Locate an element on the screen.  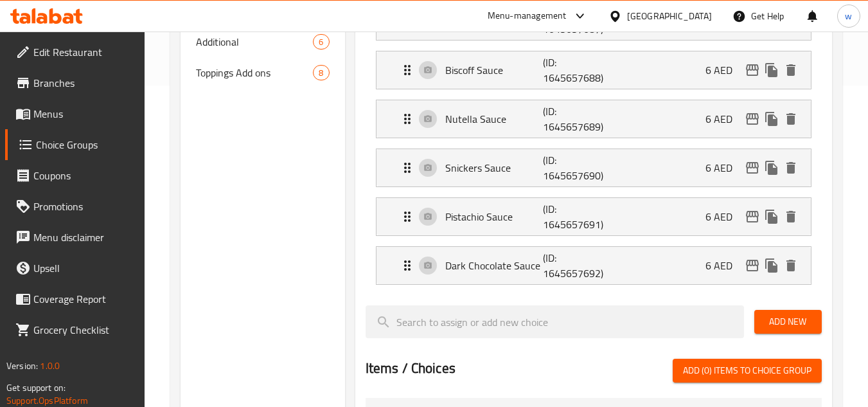
button: Add (0) items to choice group is located at coordinates (747, 370).